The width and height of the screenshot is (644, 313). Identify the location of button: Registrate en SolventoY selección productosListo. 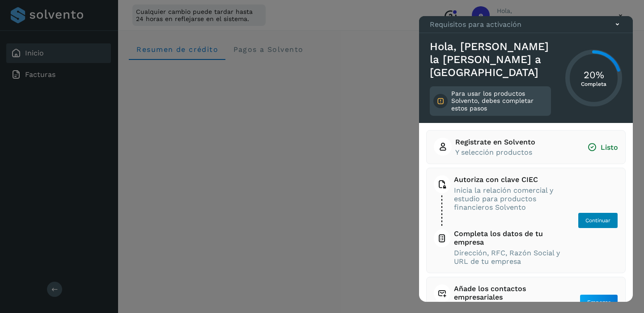
(526, 147).